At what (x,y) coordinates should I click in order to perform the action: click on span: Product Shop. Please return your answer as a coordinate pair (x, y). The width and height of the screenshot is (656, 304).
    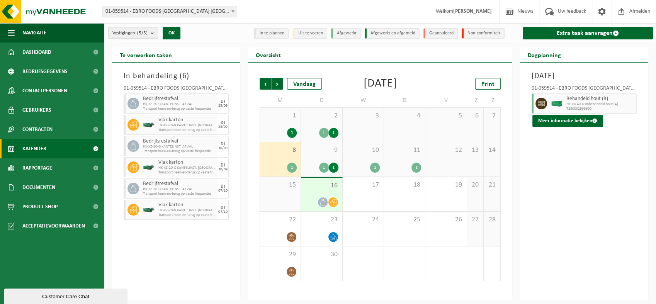
    Looking at the image, I should click on (40, 207).